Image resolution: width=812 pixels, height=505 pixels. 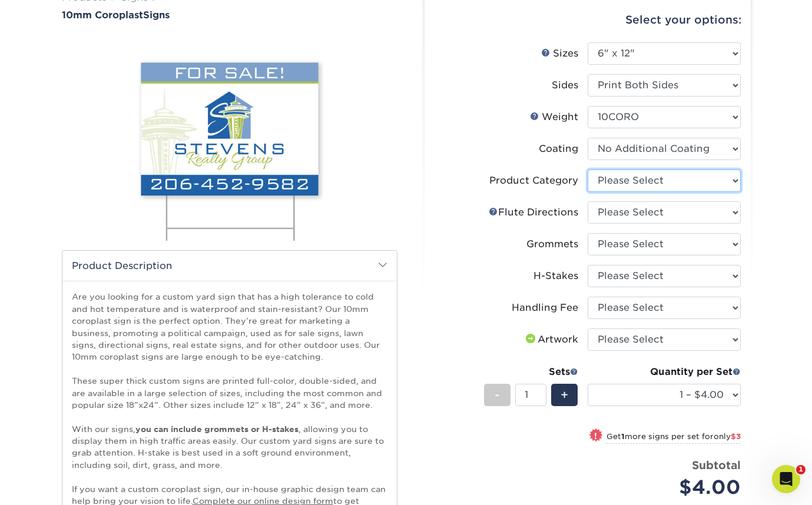 I want to click on div: H-Stakes, so click(x=556, y=276).